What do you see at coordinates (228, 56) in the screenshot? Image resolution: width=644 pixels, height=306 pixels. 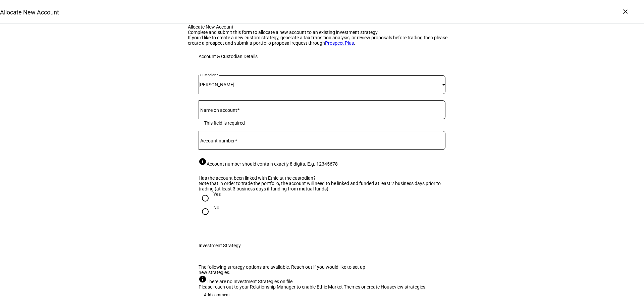 I see `div: Account & Custodian Details` at bounding box center [228, 56].